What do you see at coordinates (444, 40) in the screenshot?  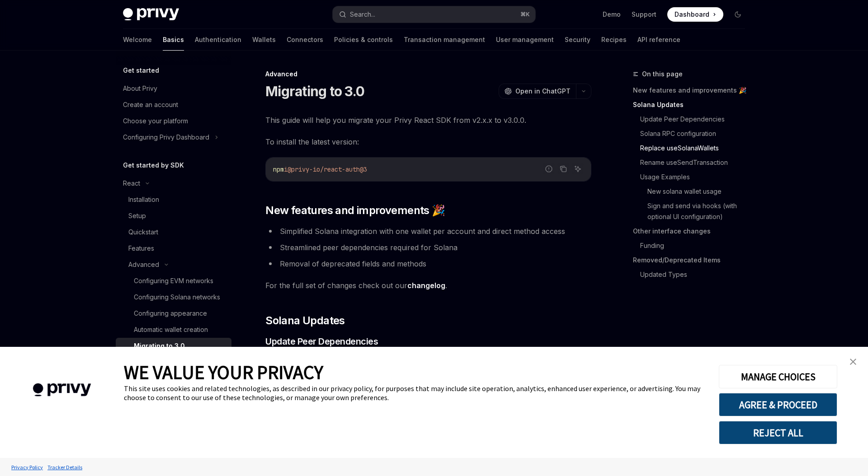 I see `a: Transaction management` at bounding box center [444, 40].